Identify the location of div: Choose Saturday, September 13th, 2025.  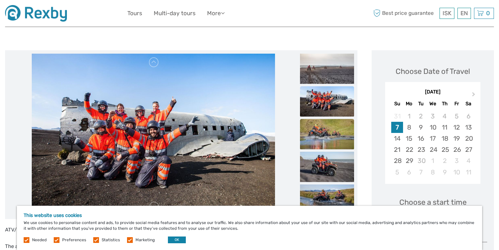
(468, 127).